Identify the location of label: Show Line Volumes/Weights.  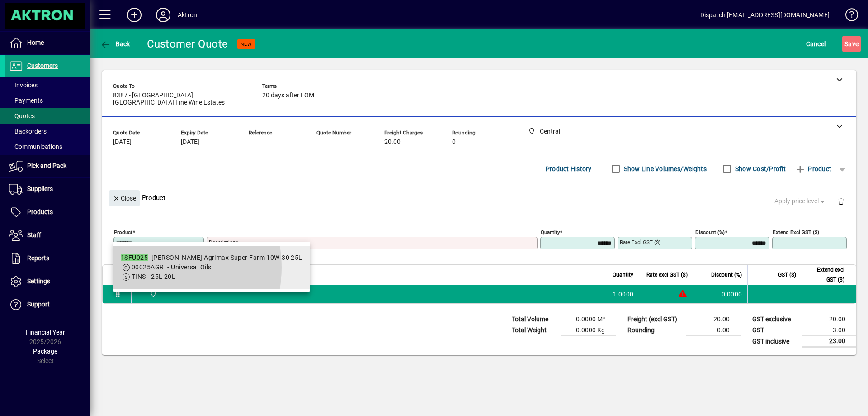
(664, 168).